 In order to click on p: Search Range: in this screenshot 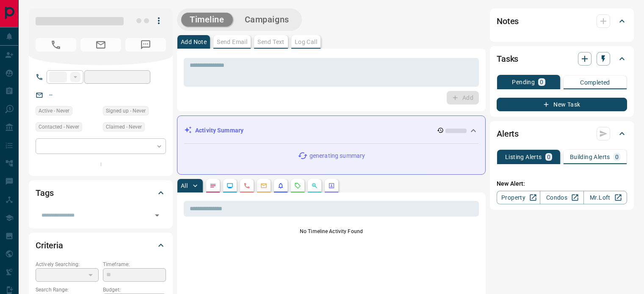, I will do `click(67, 290)`.